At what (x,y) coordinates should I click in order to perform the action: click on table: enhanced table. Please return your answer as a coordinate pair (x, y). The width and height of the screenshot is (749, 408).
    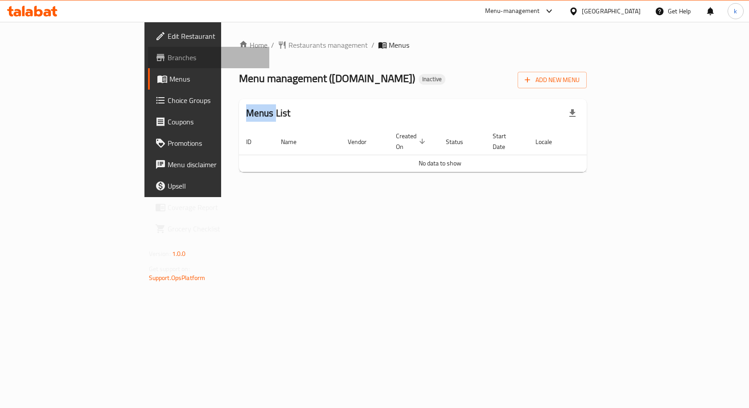
    Looking at the image, I should click on (440, 150).